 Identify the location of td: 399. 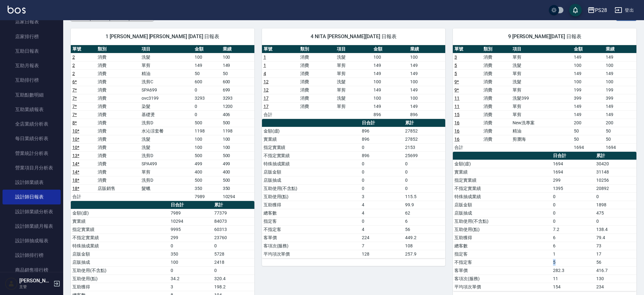
(588, 98).